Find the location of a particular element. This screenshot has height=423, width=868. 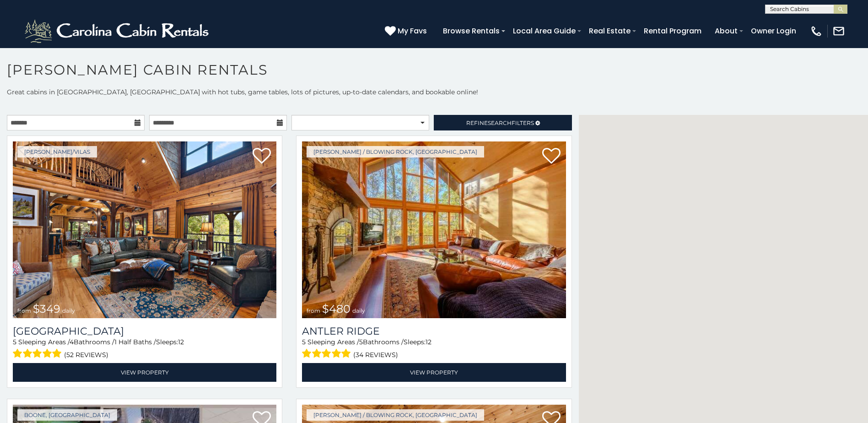

a: About is located at coordinates (727, 31).